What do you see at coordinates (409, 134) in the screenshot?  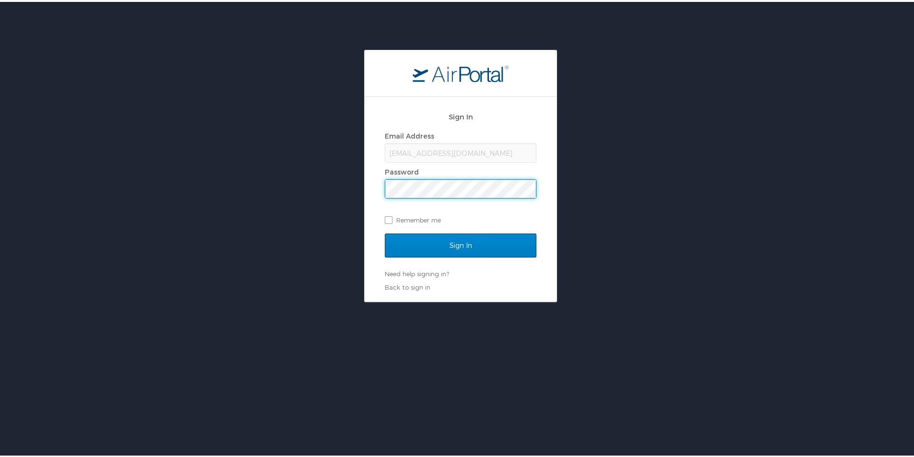 I see `label: Email Address` at bounding box center [409, 134].